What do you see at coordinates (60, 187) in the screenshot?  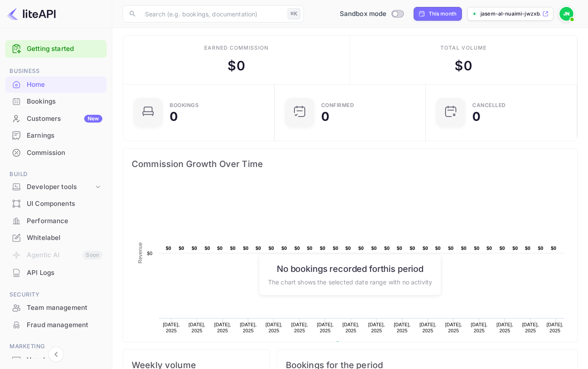 I see `div: Developer tools` at bounding box center [60, 187].